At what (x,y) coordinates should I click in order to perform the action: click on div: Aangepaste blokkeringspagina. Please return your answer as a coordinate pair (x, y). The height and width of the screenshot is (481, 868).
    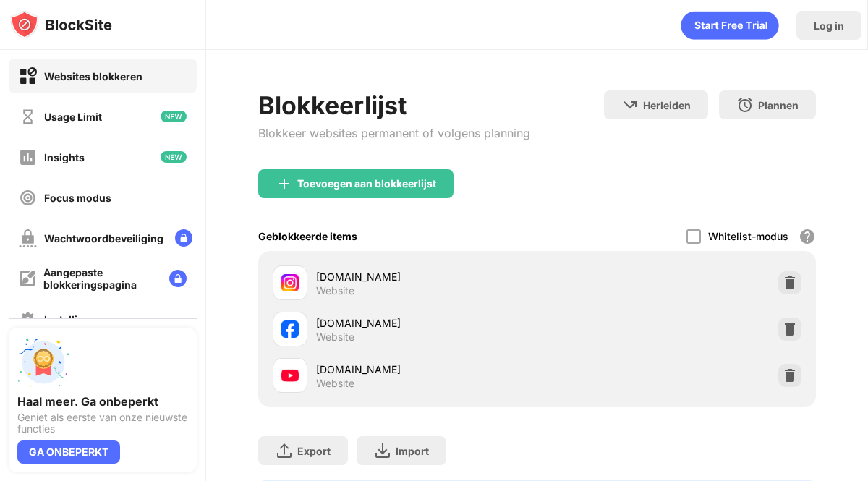
    Looking at the image, I should click on (101, 278).